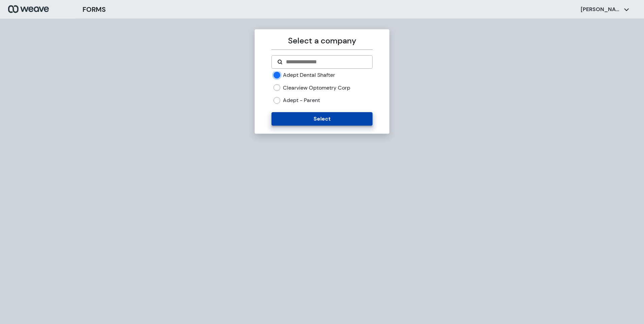 This screenshot has height=324, width=644. What do you see at coordinates (325, 62) in the screenshot?
I see `input: Search` at bounding box center [325, 62].